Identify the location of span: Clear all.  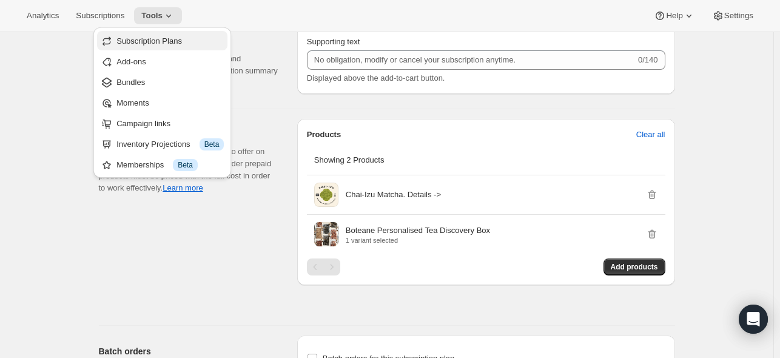
(651, 135).